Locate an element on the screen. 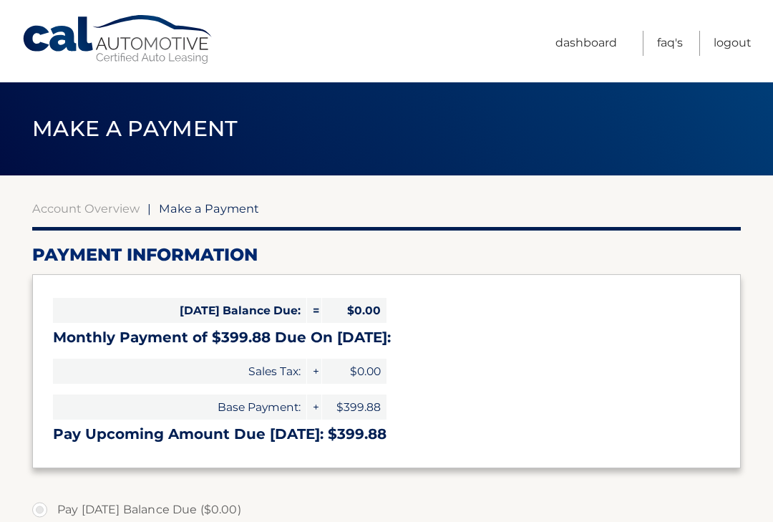  a: Cal Automotive is located at coordinates (118, 39).